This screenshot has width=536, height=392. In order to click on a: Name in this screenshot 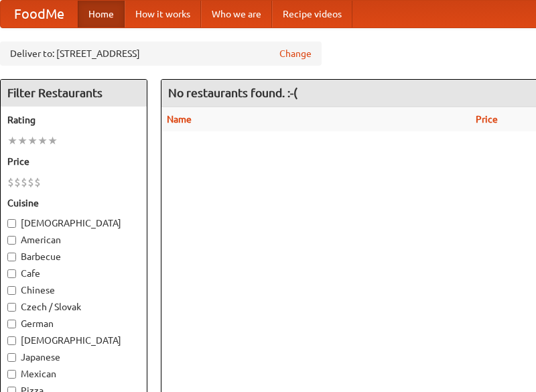, I will do `click(179, 119)`.